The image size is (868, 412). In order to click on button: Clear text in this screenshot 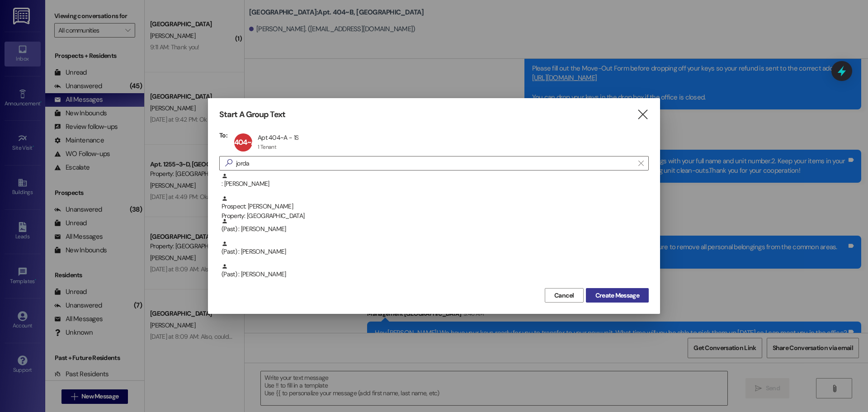, I will do `click(641, 164)`.